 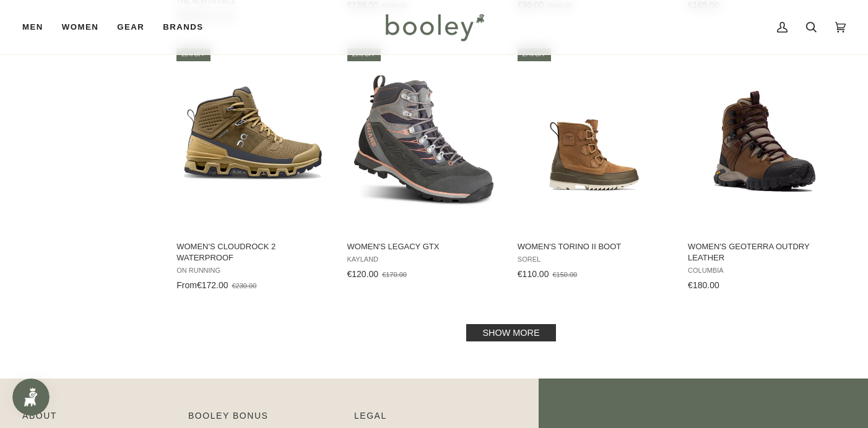 I want to click on span: Men, so click(x=32, y=27).